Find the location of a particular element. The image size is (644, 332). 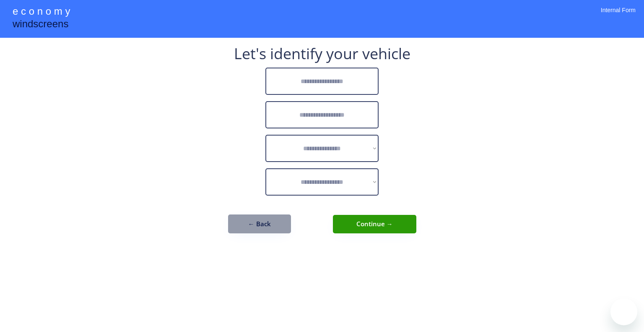

button: ← Back is located at coordinates (260, 223).